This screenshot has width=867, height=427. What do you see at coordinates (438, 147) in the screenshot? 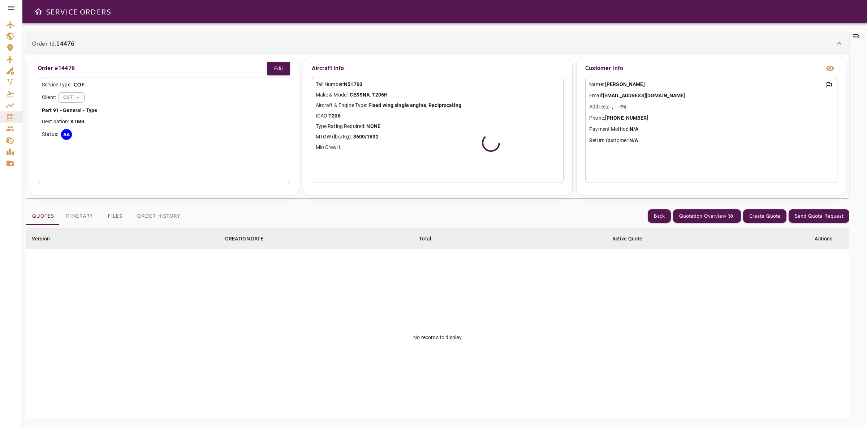
I see `p: Min Crew:` at bounding box center [438, 147].